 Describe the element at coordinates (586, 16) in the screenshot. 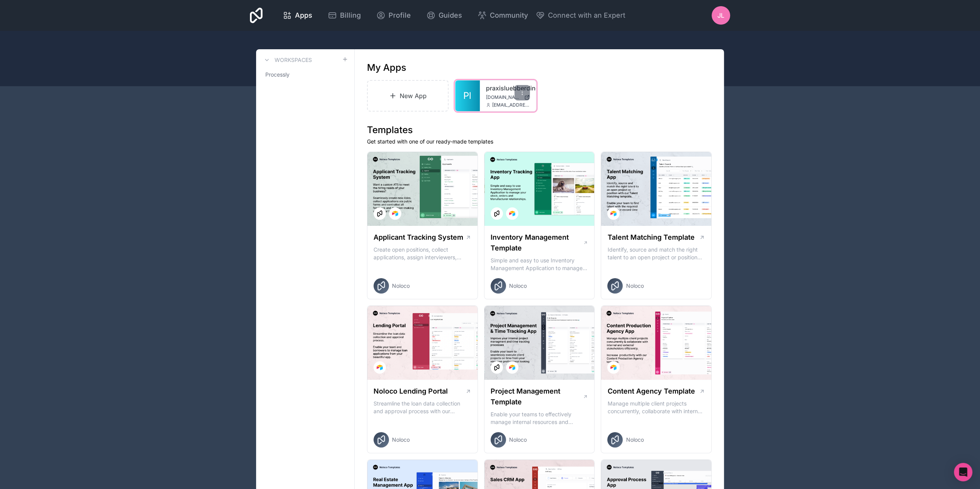

I see `span: Connect with an Expert` at that location.